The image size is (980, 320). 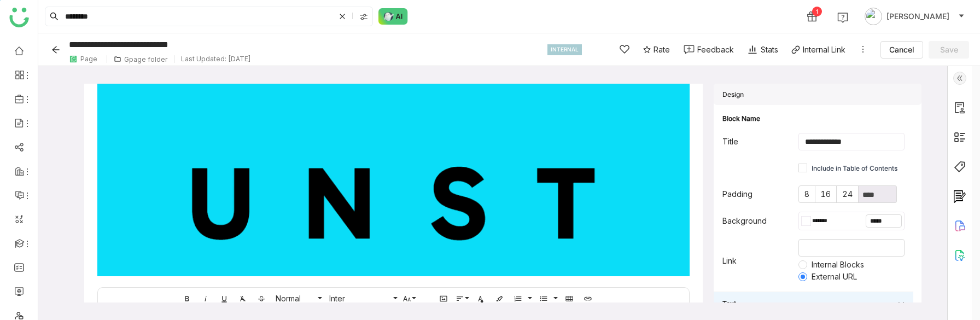 What do you see at coordinates (89, 58) in the screenshot?
I see `div: Page` at bounding box center [89, 58].